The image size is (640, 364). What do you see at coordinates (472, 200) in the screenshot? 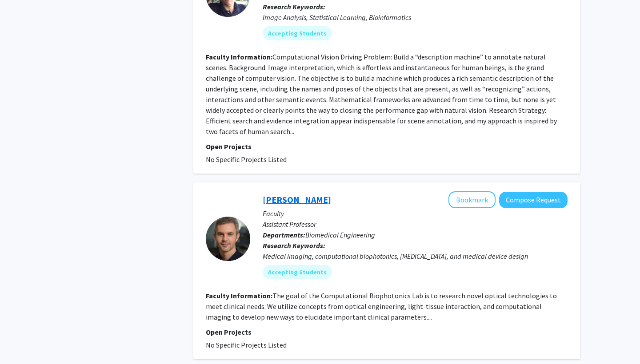
I see `button: Add Nick Durr to Bookmarks` at bounding box center [472, 200].